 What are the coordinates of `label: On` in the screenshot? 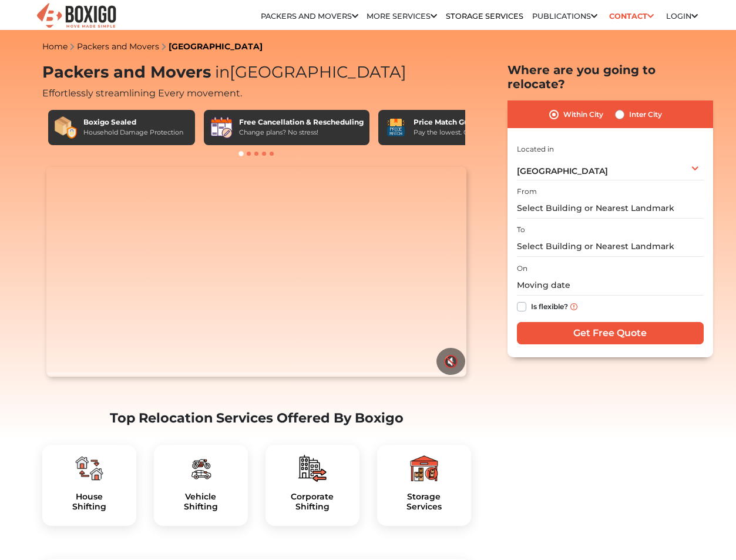 It's located at (522, 269).